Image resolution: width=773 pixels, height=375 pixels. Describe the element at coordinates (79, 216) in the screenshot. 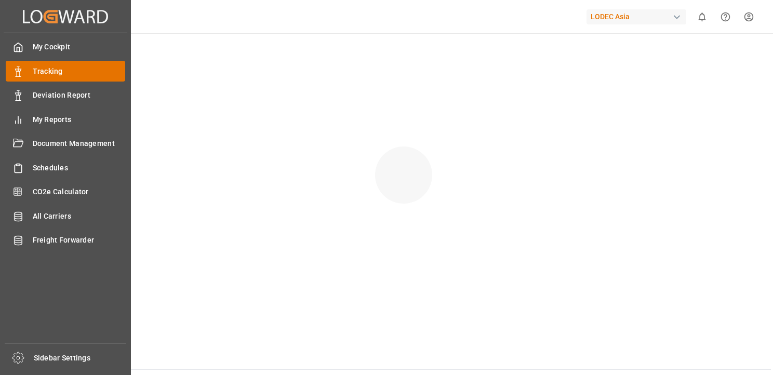

I see `span: All Carriers` at that location.